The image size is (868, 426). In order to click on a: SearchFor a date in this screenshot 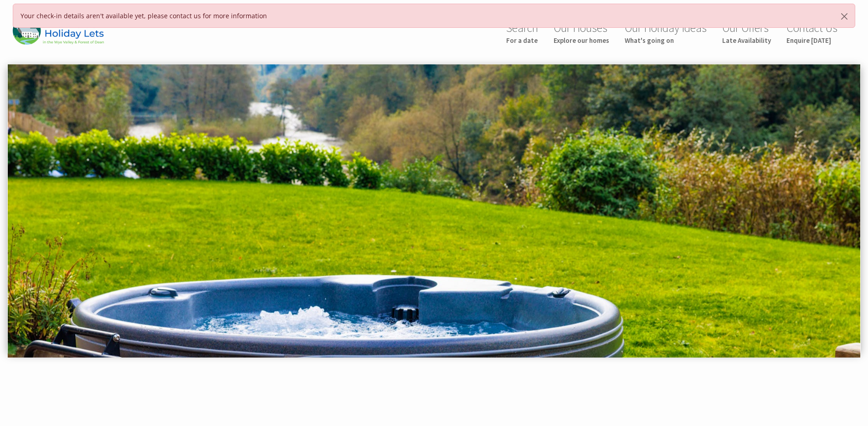, I will do `click(522, 32)`.